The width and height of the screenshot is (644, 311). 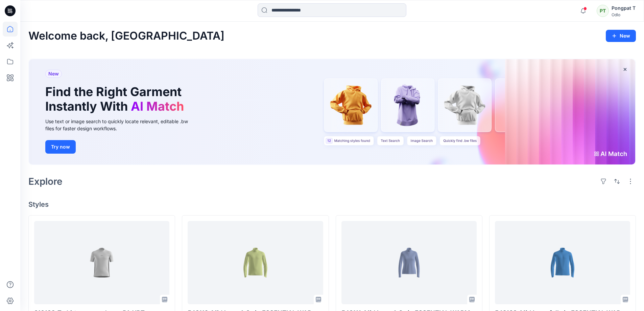 What do you see at coordinates (409, 262) in the screenshot?
I see `a: 543111_Mid layer 1-2 zip ESSENTIAL WARM 1-2 ZIP_SMS_3D` at bounding box center [409, 262].